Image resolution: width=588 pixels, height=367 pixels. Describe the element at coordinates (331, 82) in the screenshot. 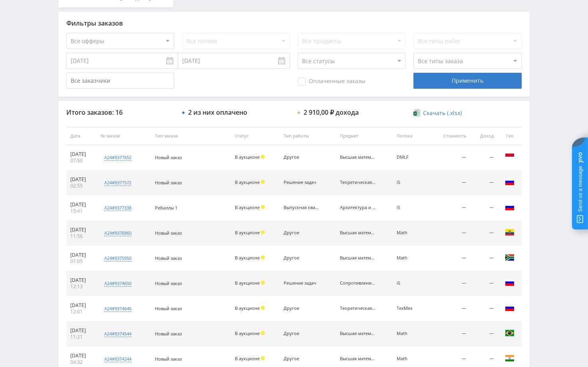

I see `span: Оплаченные заказы` at that location.